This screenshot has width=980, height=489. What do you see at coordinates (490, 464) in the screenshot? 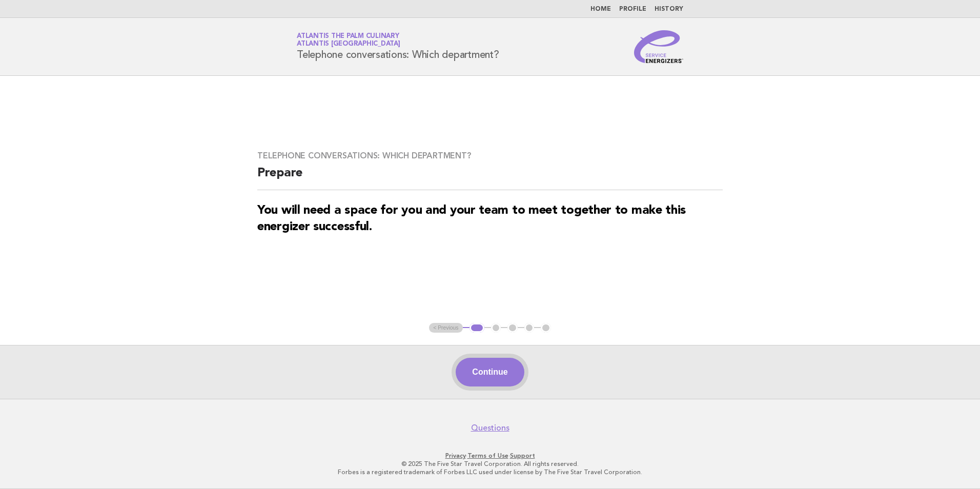
I see `p: © 2025 The Five Star Travel Corporation. All rights reserved.` at bounding box center [490, 464].